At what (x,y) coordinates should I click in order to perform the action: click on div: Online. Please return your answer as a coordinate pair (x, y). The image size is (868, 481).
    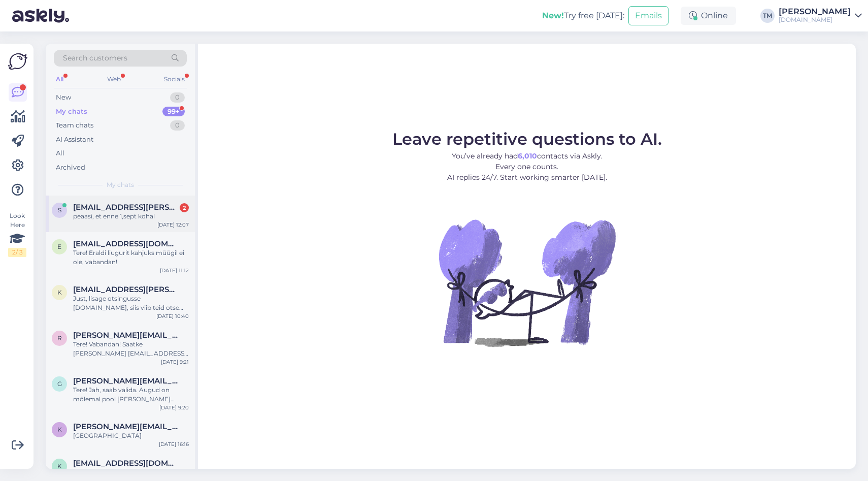
    Looking at the image, I should click on (708, 16).